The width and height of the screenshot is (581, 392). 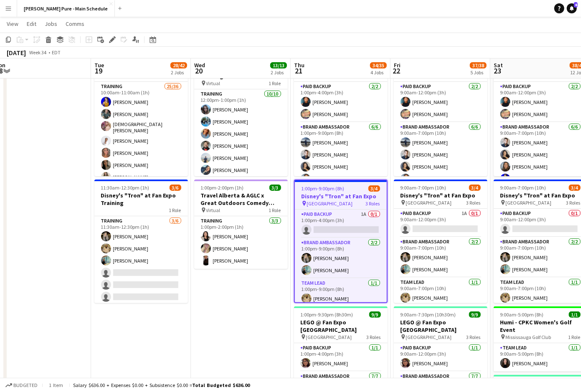 I want to click on div: 10:00am-11:00am (1h)25/36Disney's Fan Expo Training1 RoleTraining25/3610:00am-11:00am (1h)[PERSON..., so click(x=142, y=114).